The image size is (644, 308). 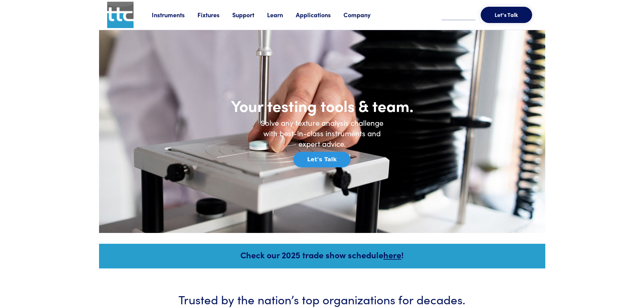 What do you see at coordinates (320, 14) in the screenshot?
I see `a: Applications` at bounding box center [320, 14].